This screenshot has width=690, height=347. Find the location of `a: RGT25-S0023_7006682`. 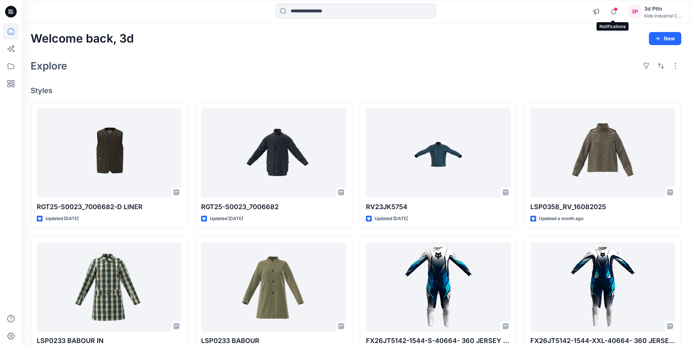

a: RGT25-S0023_7006682 is located at coordinates (274, 153).